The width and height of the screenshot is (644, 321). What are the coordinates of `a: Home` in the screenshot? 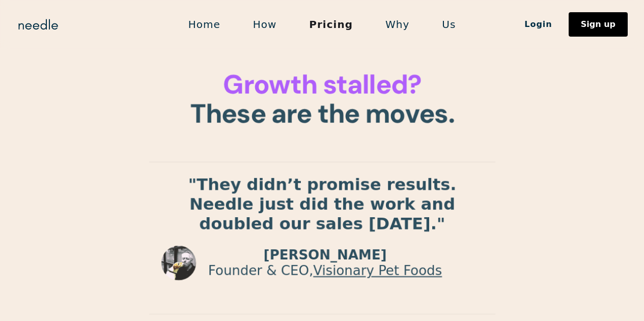 It's located at (204, 24).